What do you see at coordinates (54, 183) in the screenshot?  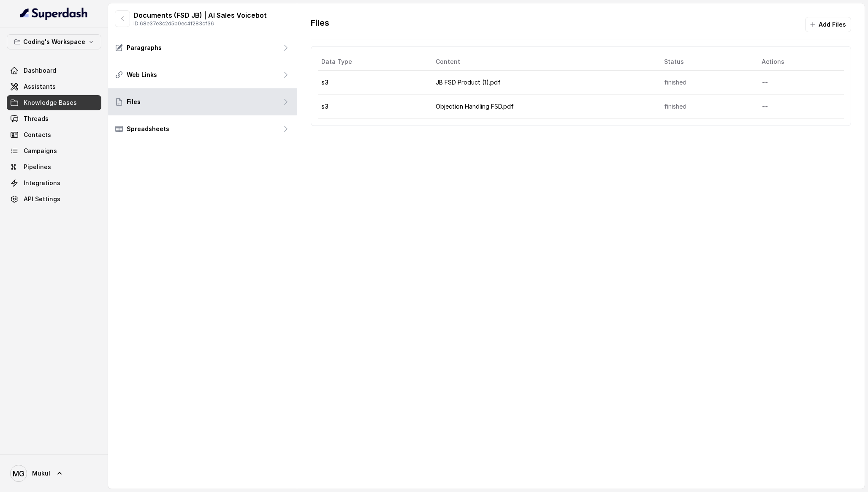 I see `a: Integrations` at bounding box center [54, 183].